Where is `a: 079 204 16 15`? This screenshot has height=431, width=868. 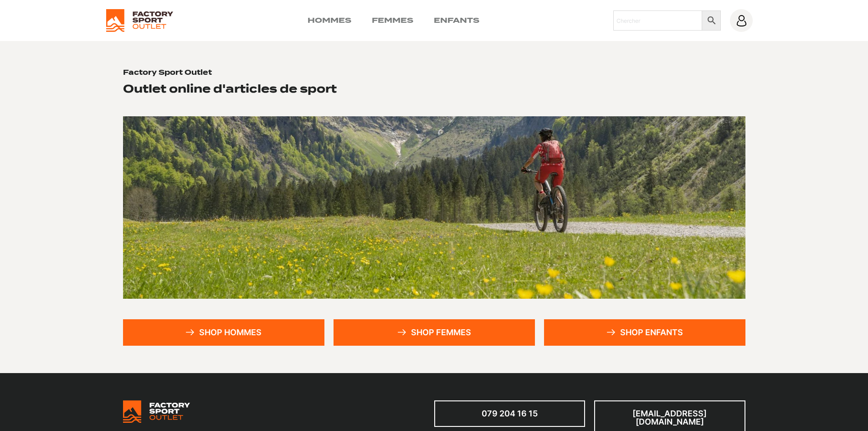
a: 079 204 16 15 is located at coordinates (510, 414).